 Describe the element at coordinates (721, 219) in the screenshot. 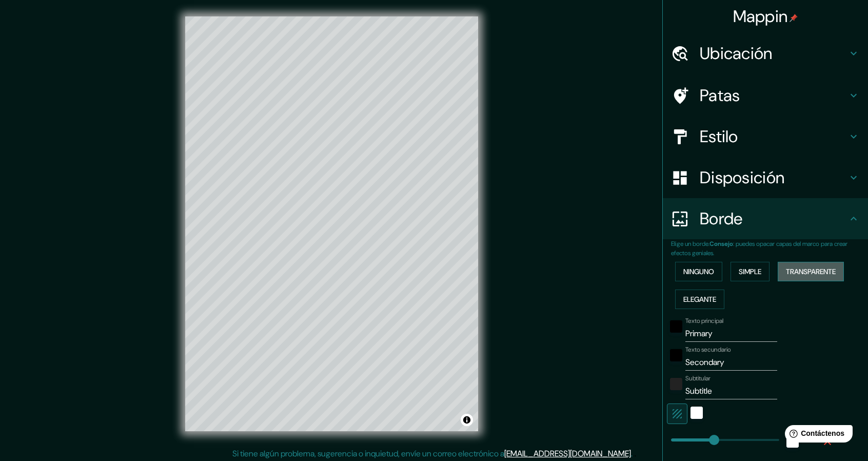

I see `font: Borde` at that location.